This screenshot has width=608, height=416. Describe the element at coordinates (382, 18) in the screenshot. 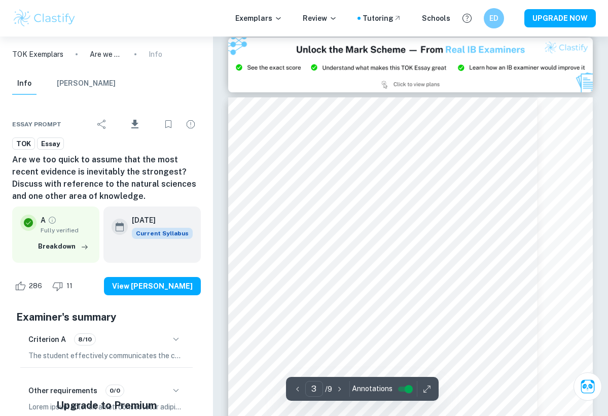

I see `a: Tutoring` at that location.